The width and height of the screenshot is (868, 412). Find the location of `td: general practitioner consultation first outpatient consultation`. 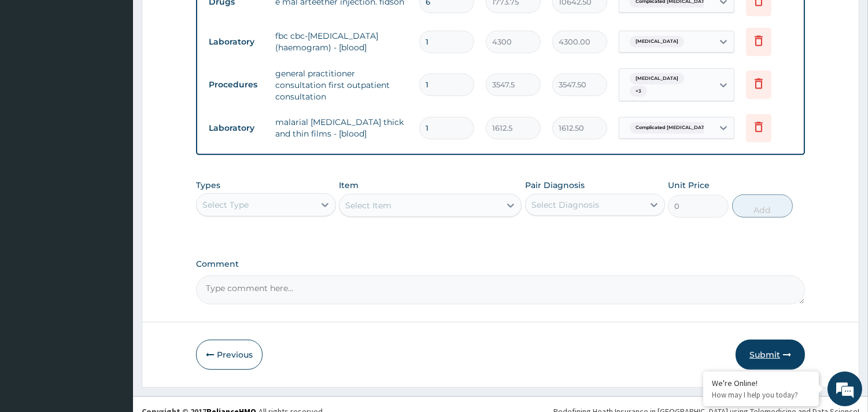

td: general practitioner consultation first outpatient consultation is located at coordinates (341, 85).